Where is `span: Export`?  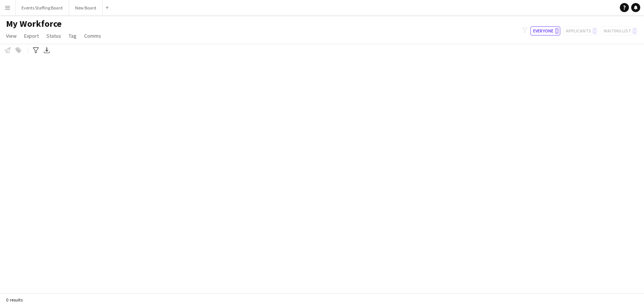
span: Export is located at coordinates (31, 36).